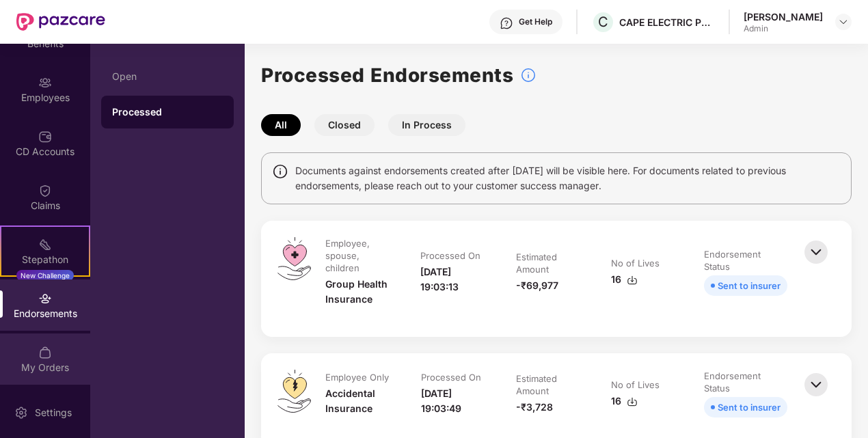  I want to click on div: Stepathon, so click(45, 260).